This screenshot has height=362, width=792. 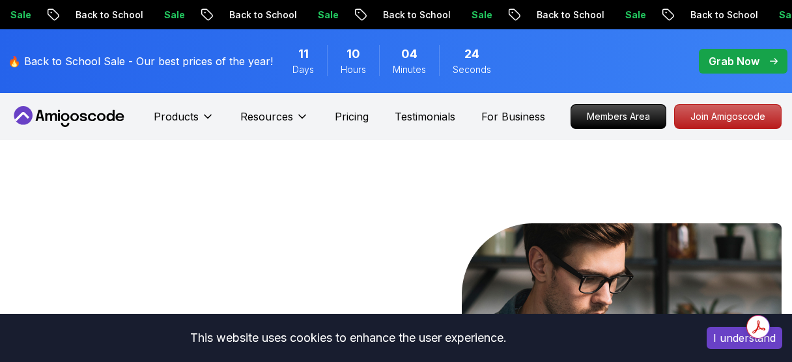 I want to click on p: Products, so click(x=176, y=117).